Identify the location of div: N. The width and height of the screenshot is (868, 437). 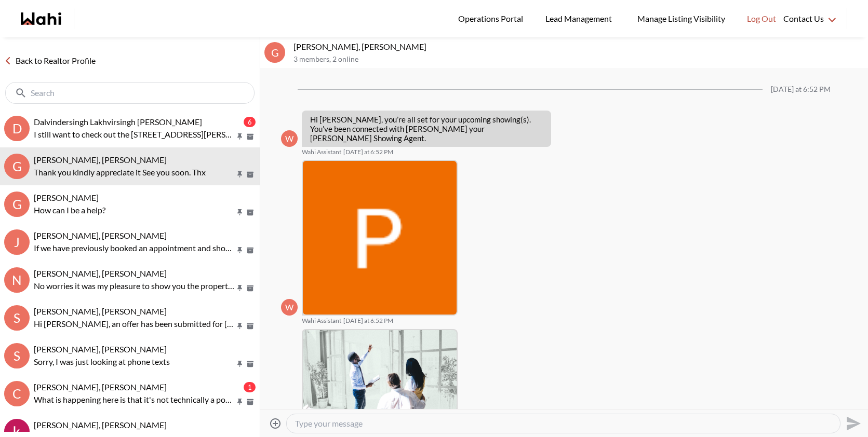
(17, 280).